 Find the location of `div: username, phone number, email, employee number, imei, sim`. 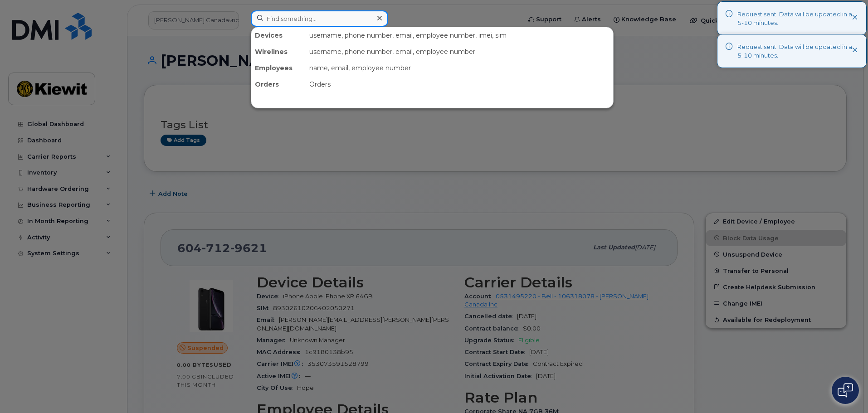

div: username, phone number, email, employee number, imei, sim is located at coordinates (459, 36).